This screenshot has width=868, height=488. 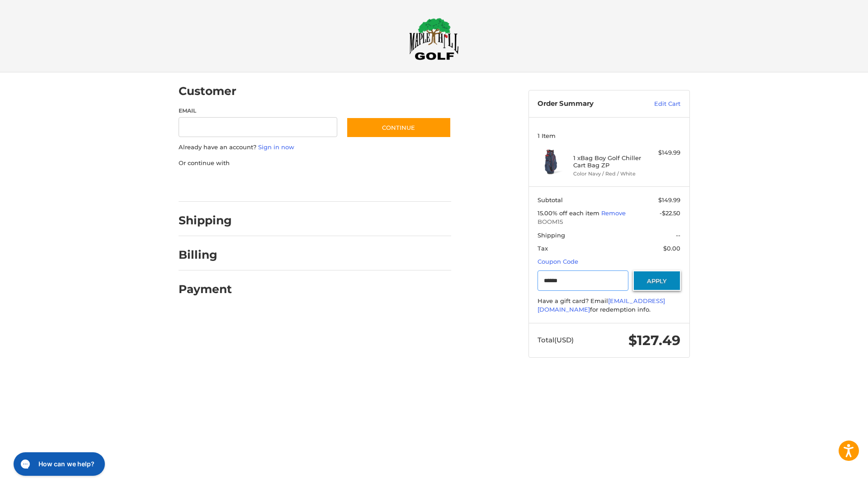 I want to click on button: Continue, so click(x=399, y=128).